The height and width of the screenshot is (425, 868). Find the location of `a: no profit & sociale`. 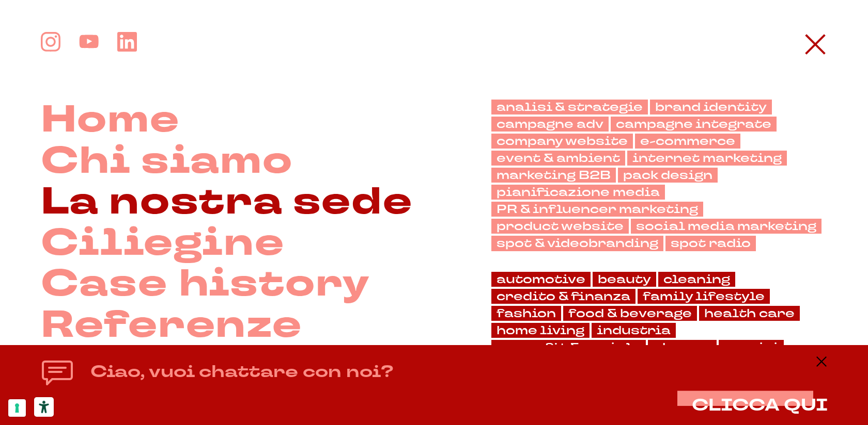

a: no profit & sociale is located at coordinates (569, 347).